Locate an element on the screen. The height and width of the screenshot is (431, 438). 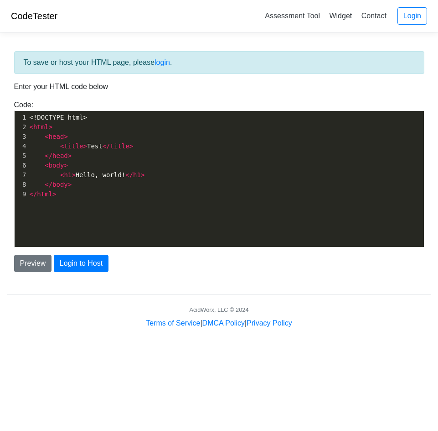
span: Hello, world! is located at coordinates (87, 175).